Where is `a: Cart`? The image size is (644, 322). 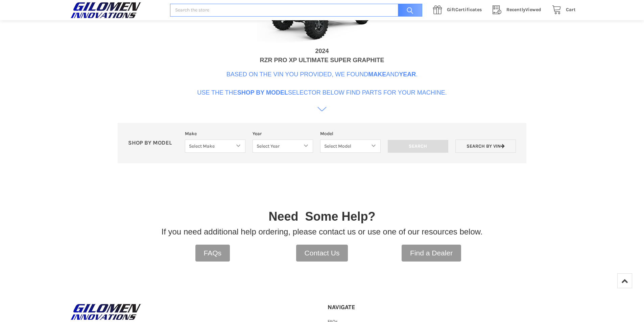
a: Cart is located at coordinates (562, 10).